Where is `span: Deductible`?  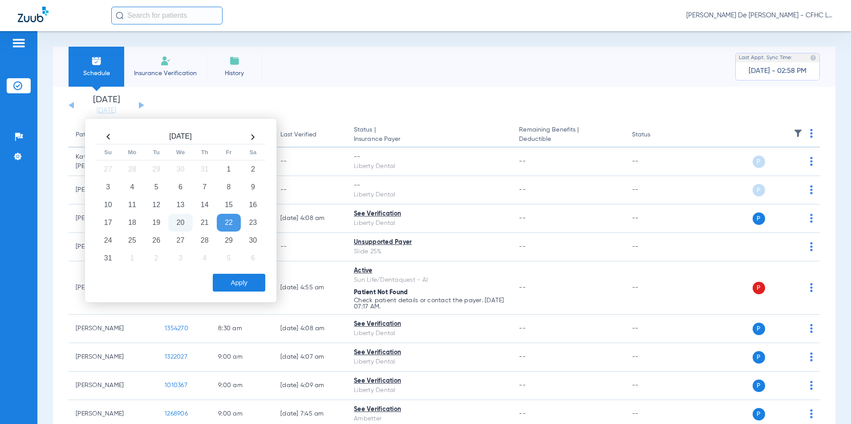
span: Deductible is located at coordinates (568, 139).